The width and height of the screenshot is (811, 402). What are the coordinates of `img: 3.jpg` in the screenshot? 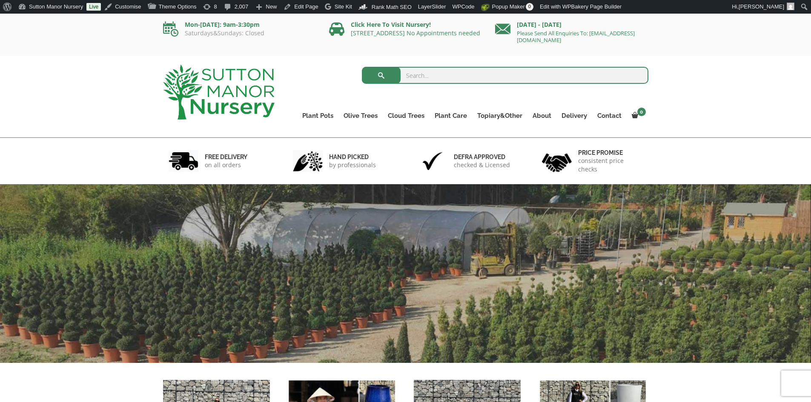 It's located at (432, 161).